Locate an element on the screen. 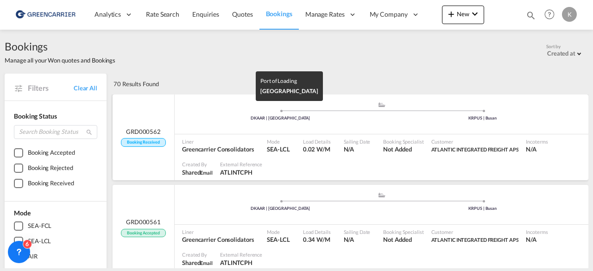 This screenshot has width=593, height=271. span: Booking Received is located at coordinates (143, 142).